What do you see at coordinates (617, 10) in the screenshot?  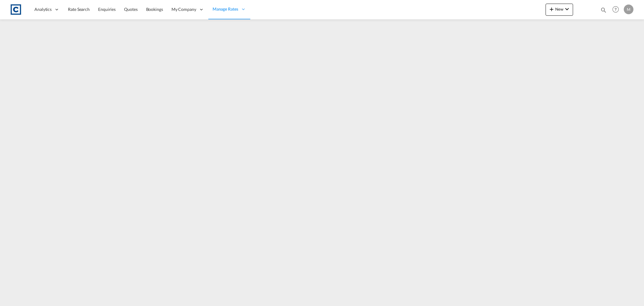 I see `div: Help` at bounding box center [617, 10].